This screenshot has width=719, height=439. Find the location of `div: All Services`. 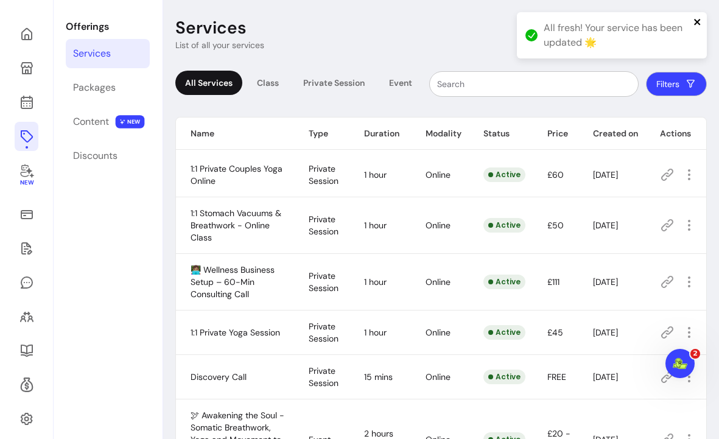

div: All Services is located at coordinates (209, 83).